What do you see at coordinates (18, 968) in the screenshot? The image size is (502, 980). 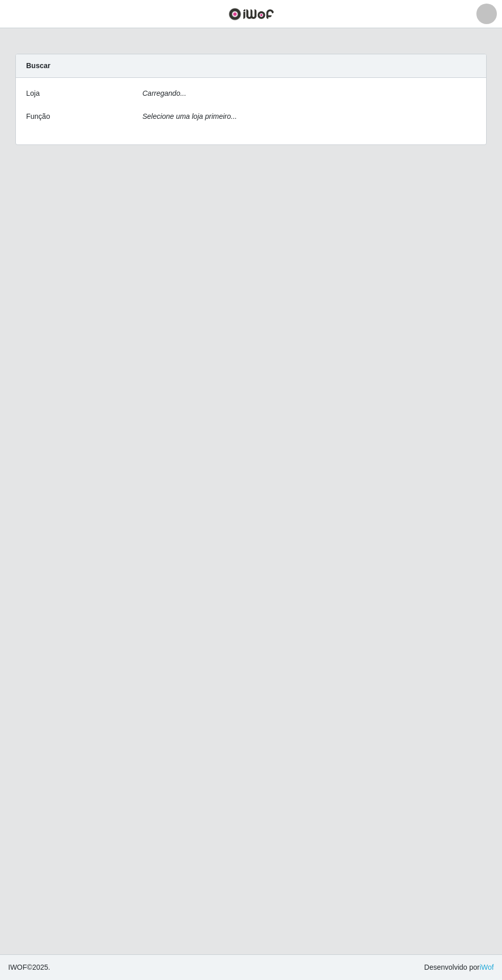 I see `span: IWOF` at bounding box center [18, 968].